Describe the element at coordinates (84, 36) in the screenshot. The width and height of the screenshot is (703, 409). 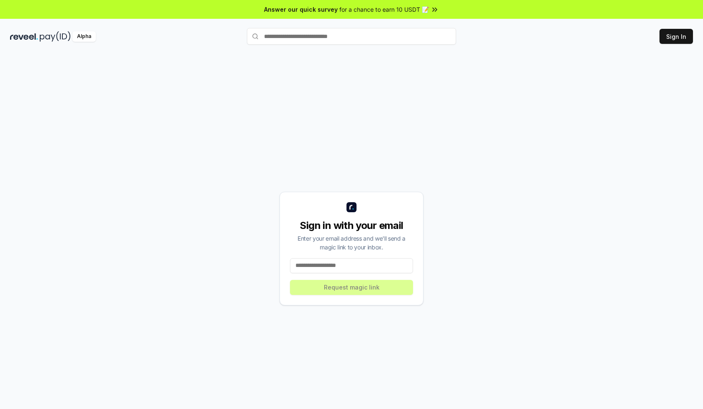
I see `div: Alpha` at that location.